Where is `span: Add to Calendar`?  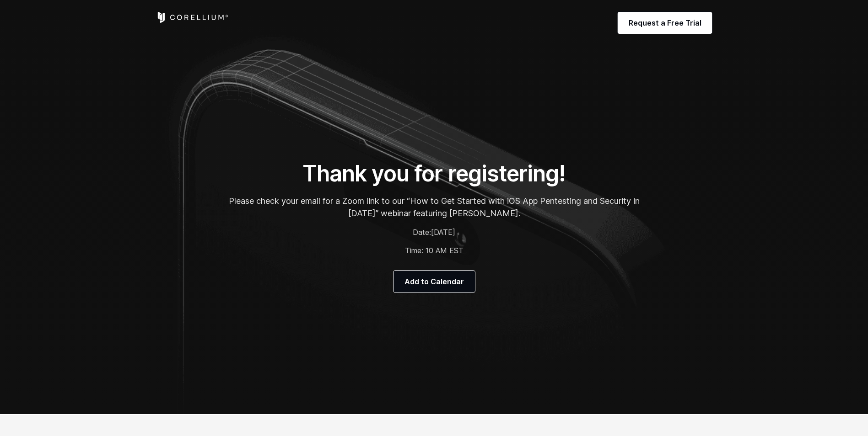 span: Add to Calendar is located at coordinates (434, 282).